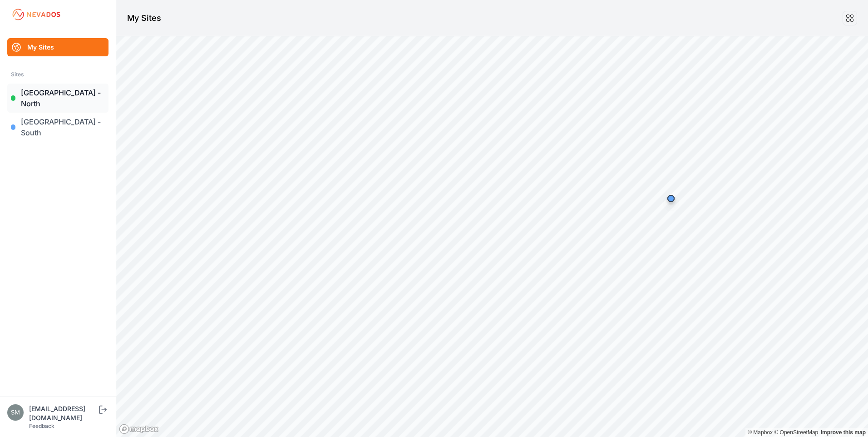  What do you see at coordinates (139, 429) in the screenshot?
I see `a: Mapbox logo` at bounding box center [139, 429].